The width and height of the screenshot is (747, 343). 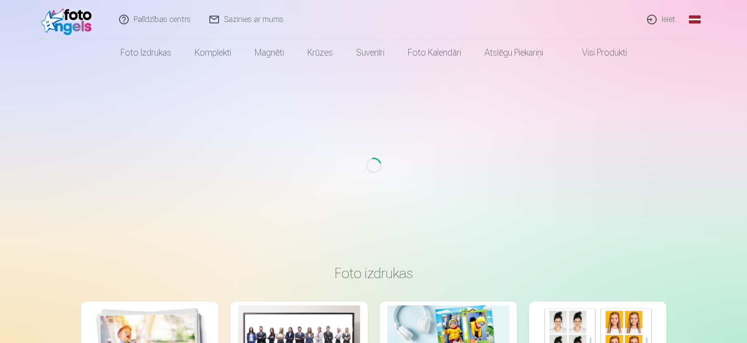 I want to click on a: Krūzes, so click(x=320, y=53).